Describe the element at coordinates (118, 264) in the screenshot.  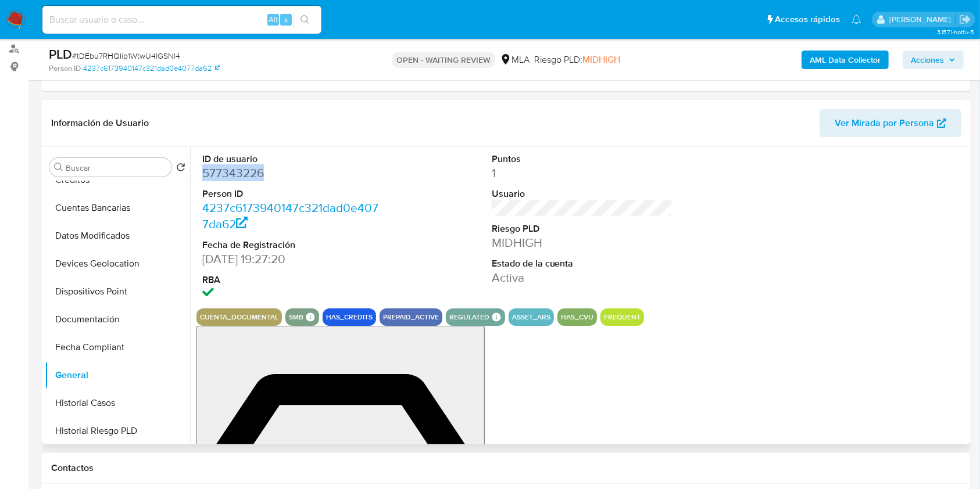
I see `button: Devices Geolocation` at that location.